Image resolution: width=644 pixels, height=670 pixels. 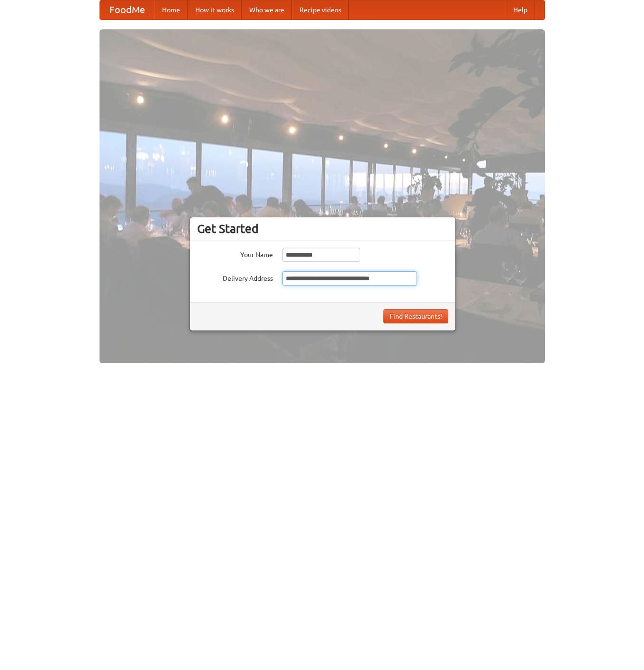 What do you see at coordinates (171, 10) in the screenshot?
I see `a: Home` at bounding box center [171, 10].